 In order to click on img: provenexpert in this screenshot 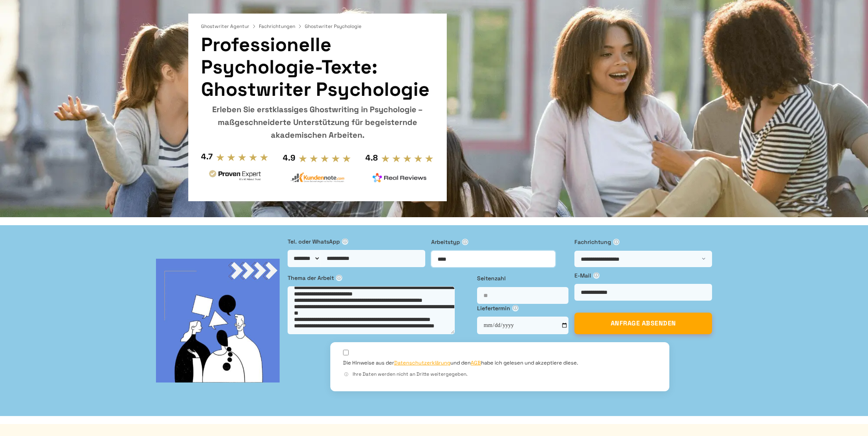, I will do `click(235, 176)`.